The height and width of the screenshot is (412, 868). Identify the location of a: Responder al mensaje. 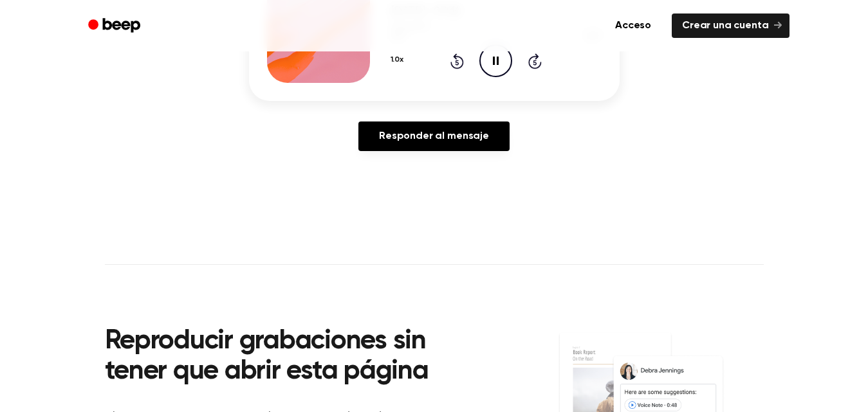
(434, 136).